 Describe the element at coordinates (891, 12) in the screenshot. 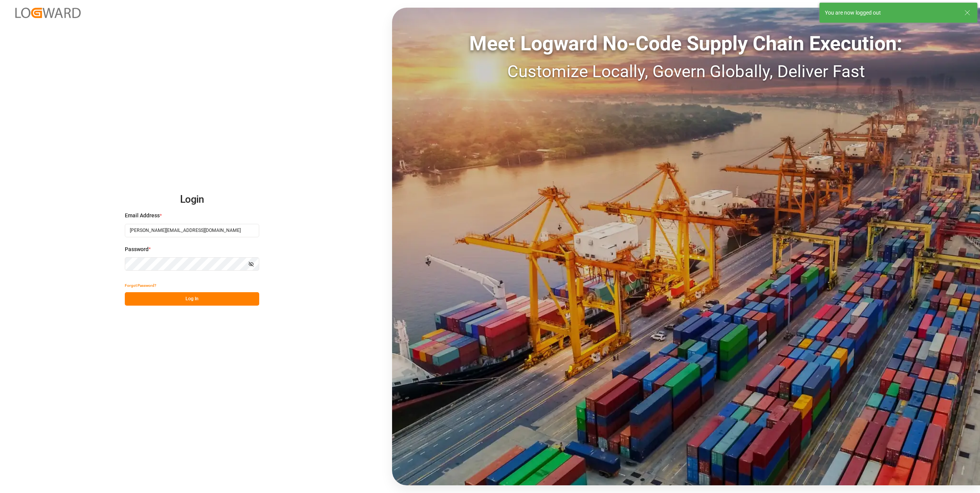

I see `div: You are now logged out` at that location.